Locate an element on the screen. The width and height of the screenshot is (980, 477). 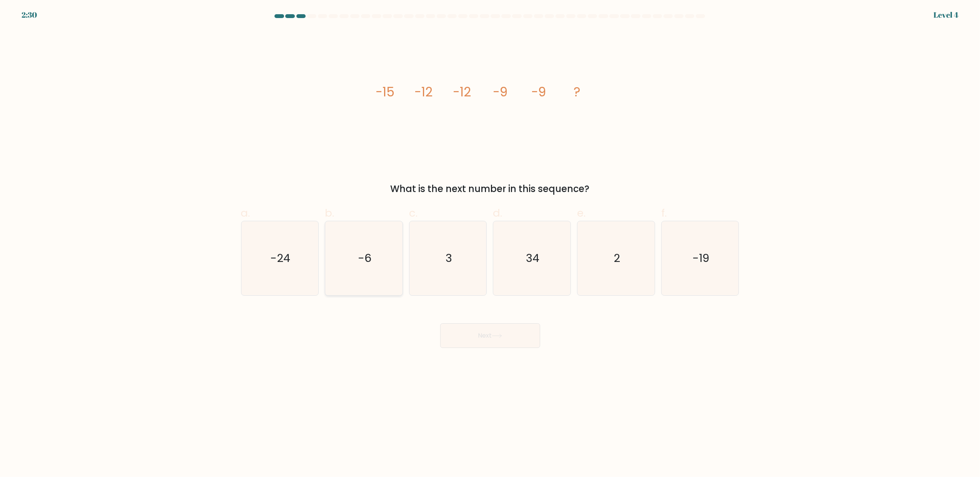
text: 2 is located at coordinates (617, 258).